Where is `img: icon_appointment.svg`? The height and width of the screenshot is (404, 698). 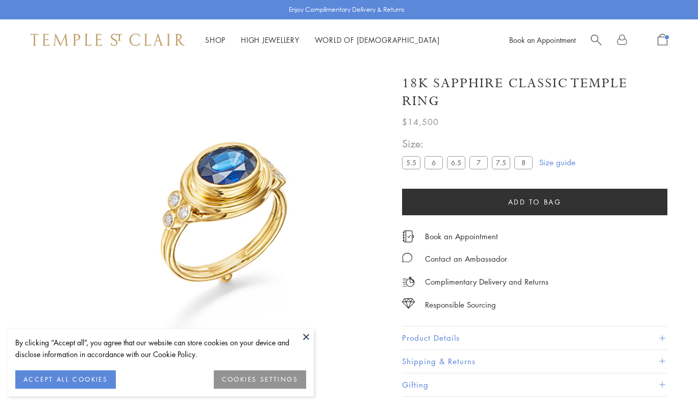 img: icon_appointment.svg is located at coordinates (408, 236).